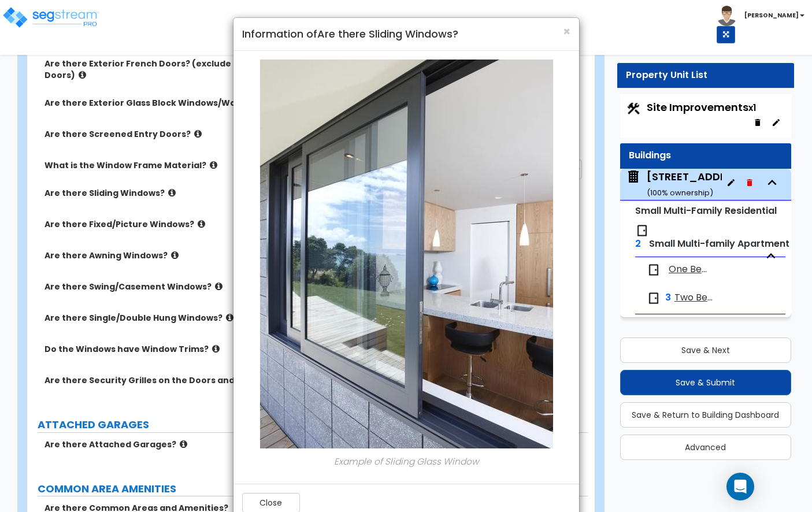 The image size is (812, 512). What do you see at coordinates (406, 461) in the screenshot?
I see `i: Example of Sliding Glass Window` at bounding box center [406, 461].